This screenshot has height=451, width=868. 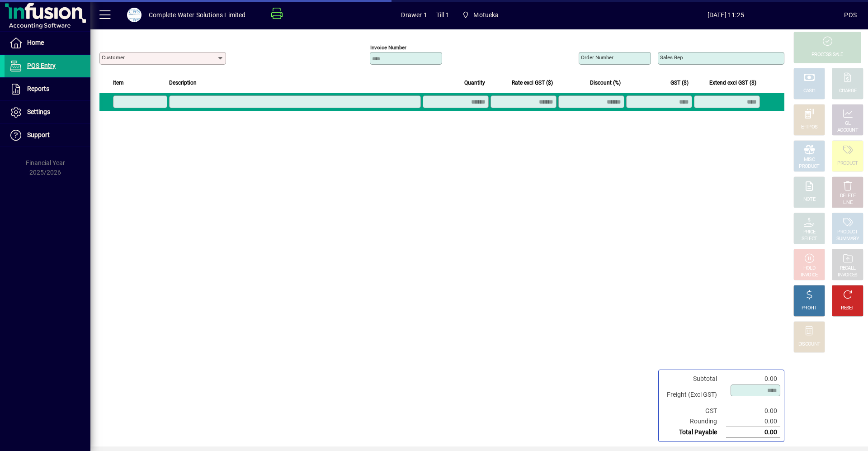 What do you see at coordinates (809, 308) in the screenshot?
I see `div: PROFIT` at bounding box center [809, 308].